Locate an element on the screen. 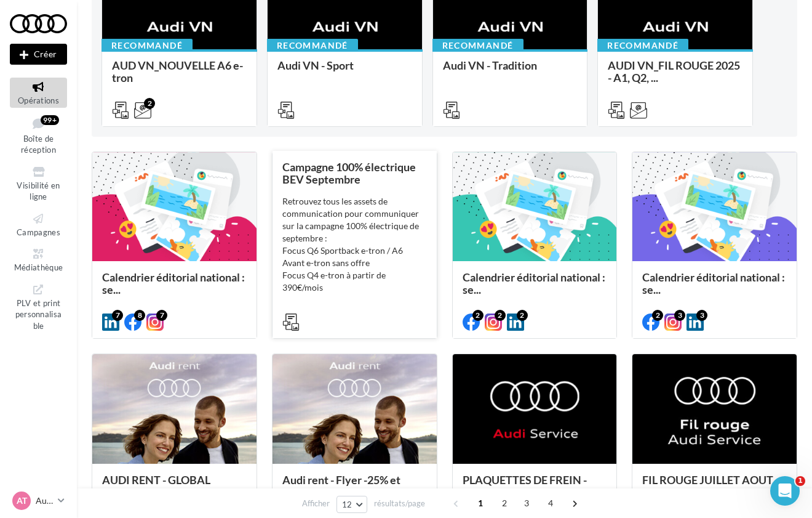 Image resolution: width=812 pixels, height=518 pixels. span: PLV et print personnalisable is located at coordinates (39, 313).